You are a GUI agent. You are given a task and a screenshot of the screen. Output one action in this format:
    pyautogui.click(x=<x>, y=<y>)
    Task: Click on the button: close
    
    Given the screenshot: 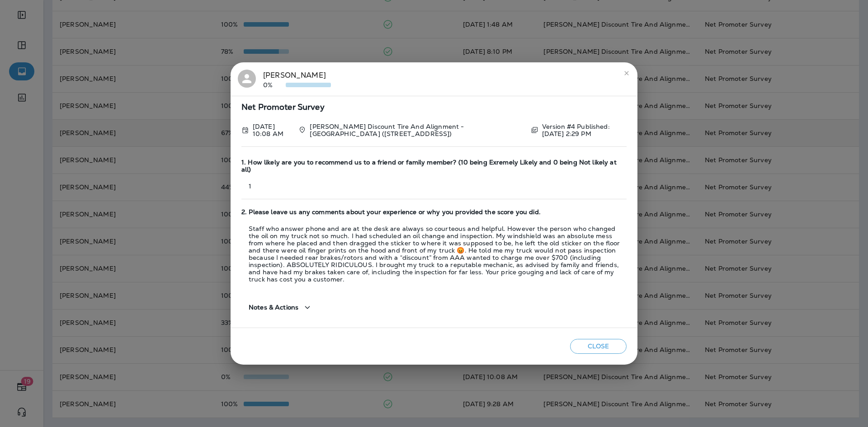 What is the action you would take?
    pyautogui.click(x=627, y=73)
    